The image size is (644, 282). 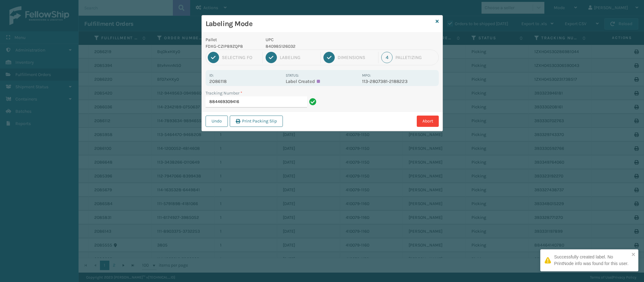 What do you see at coordinates (592, 260) in the screenshot?
I see `div: Successfully created label. No PrintNode info was found for this user.` at bounding box center [592, 260].